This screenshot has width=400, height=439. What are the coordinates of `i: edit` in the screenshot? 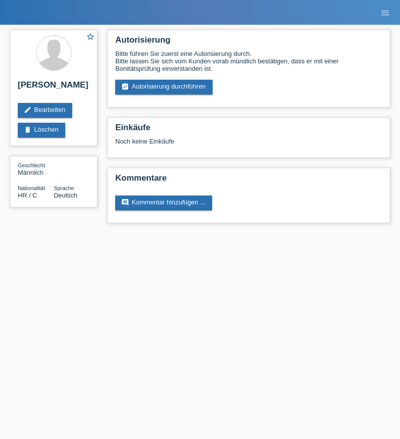 It's located at (28, 110).